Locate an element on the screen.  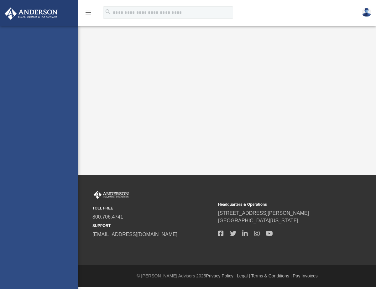
i: menu is located at coordinates (88, 13).